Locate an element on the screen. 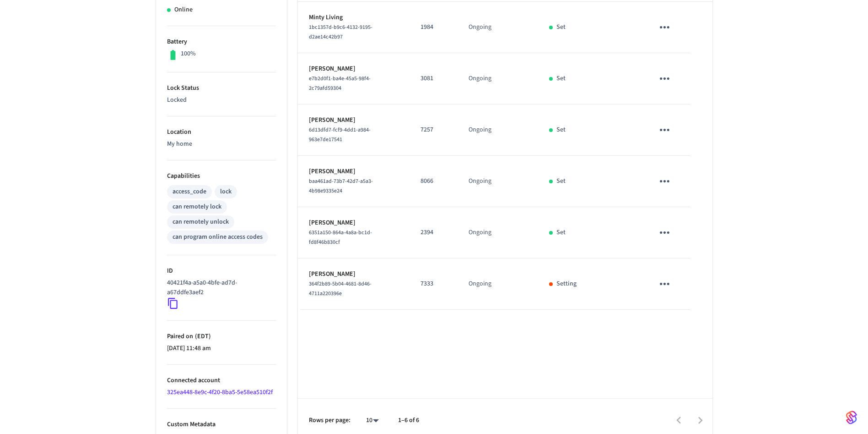 The height and width of the screenshot is (434, 868). span: ( EDT ) is located at coordinates (202, 336).